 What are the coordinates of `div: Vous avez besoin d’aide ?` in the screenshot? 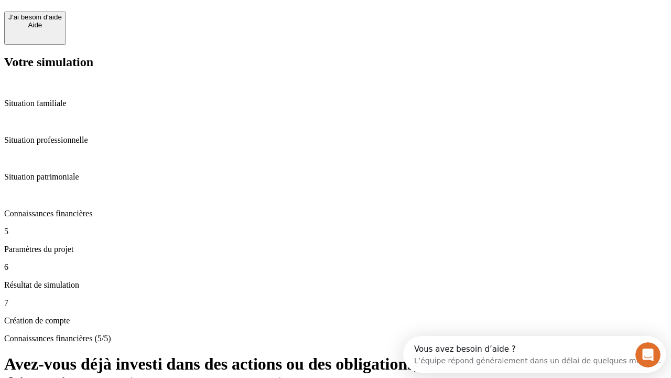 It's located at (134, 13).